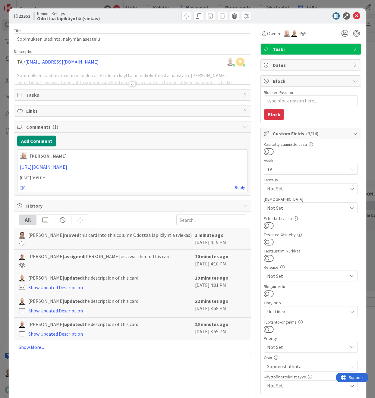 The width and height of the screenshot is (375, 398). Describe the element at coordinates (24, 52) in the screenshot. I see `span: Description` at that location.